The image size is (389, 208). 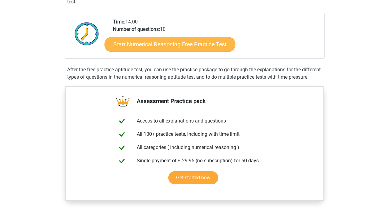 I want to click on a: Start Numerical Reasoning Free Practice Test, so click(x=169, y=44).